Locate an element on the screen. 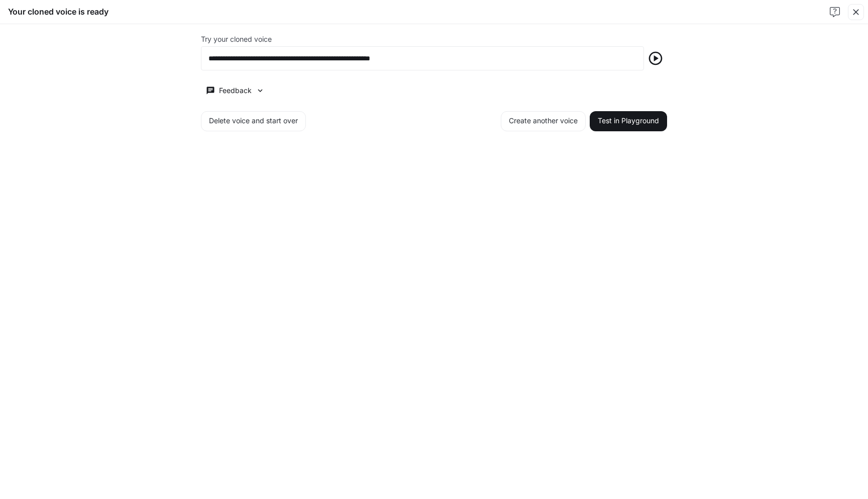 The image size is (868, 499). button: Create another voice is located at coordinates (543, 121).